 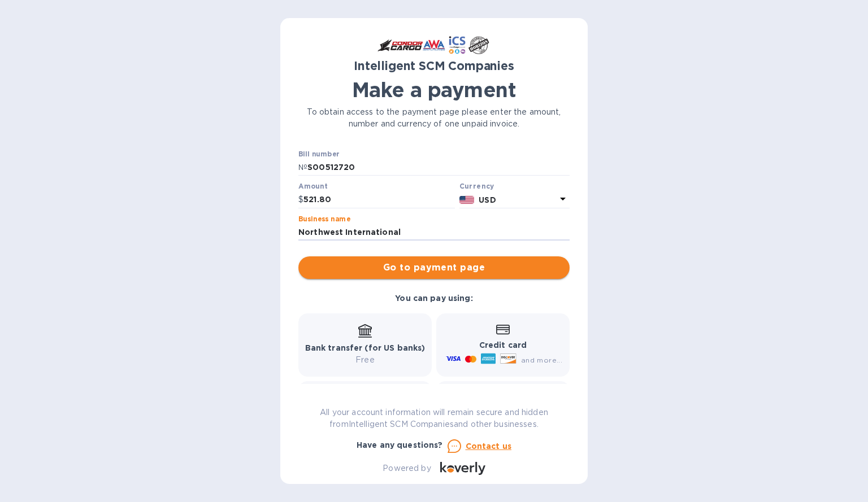 What do you see at coordinates (434, 118) in the screenshot?
I see `p: To obtain access to the payment page please enter the amount, number and currency of one unpaid i...` at bounding box center [434, 118].